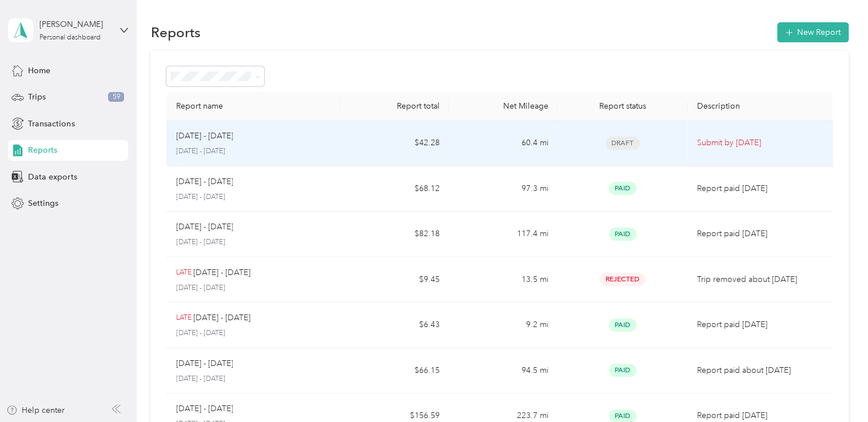  Describe the element at coordinates (254, 107) in the screenshot. I see `th: Report name` at that location.